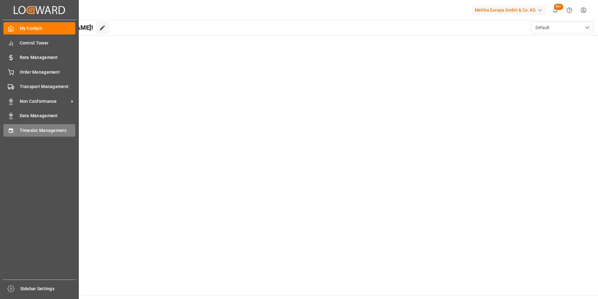  I want to click on span: 99+, so click(559, 7).